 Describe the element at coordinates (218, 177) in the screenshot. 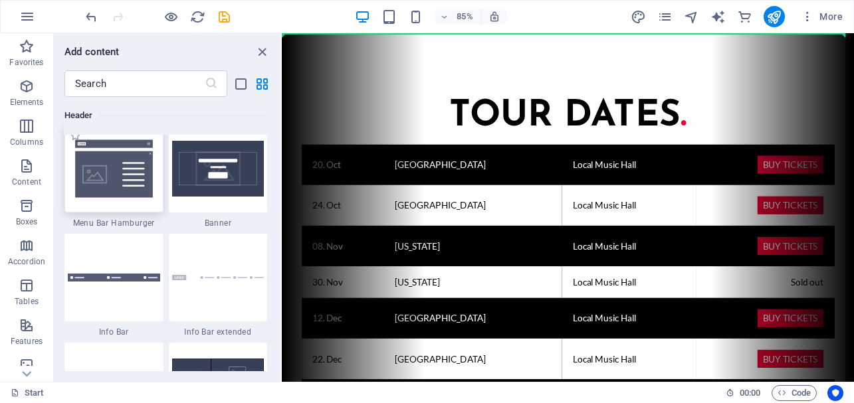

I see `div: Banner` at that location.